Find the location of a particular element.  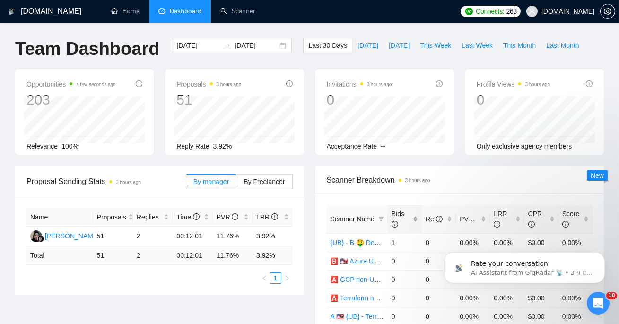

a: 🅰️ GCP non-US/AU/CA - DevOps SP is located at coordinates (386, 279).